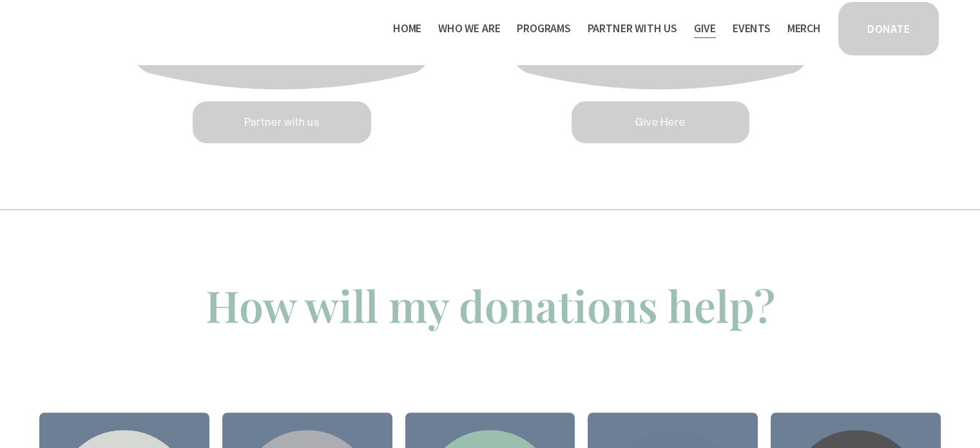 This screenshot has width=980, height=448. What do you see at coordinates (705, 28) in the screenshot?
I see `a: Give` at bounding box center [705, 28].